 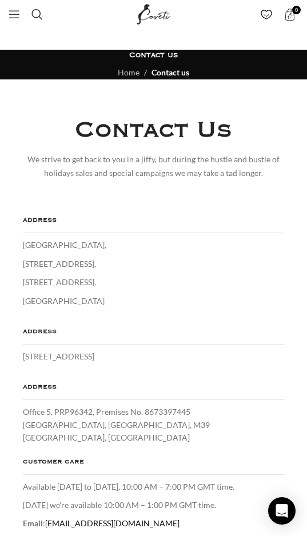 I want to click on a: Search, so click(x=37, y=14).